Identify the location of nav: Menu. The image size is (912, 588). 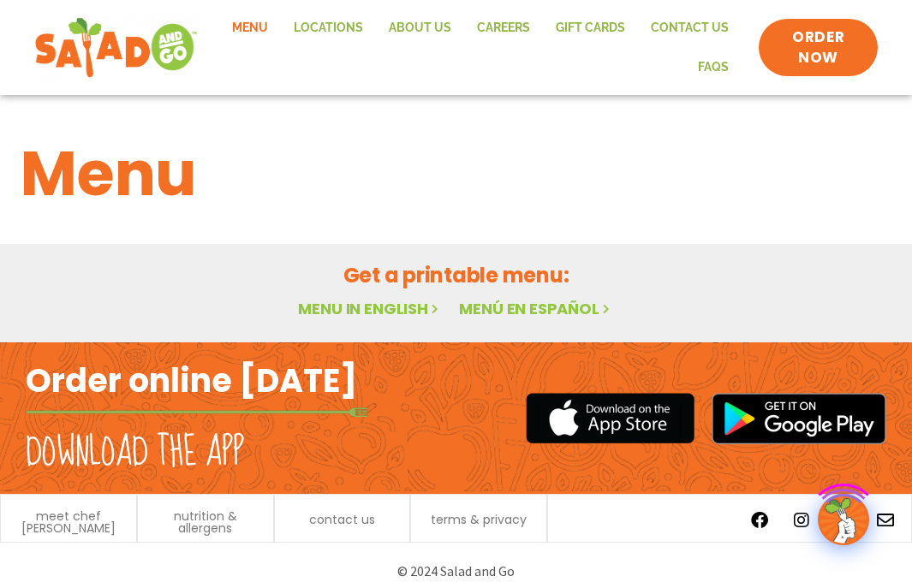
(477, 47).